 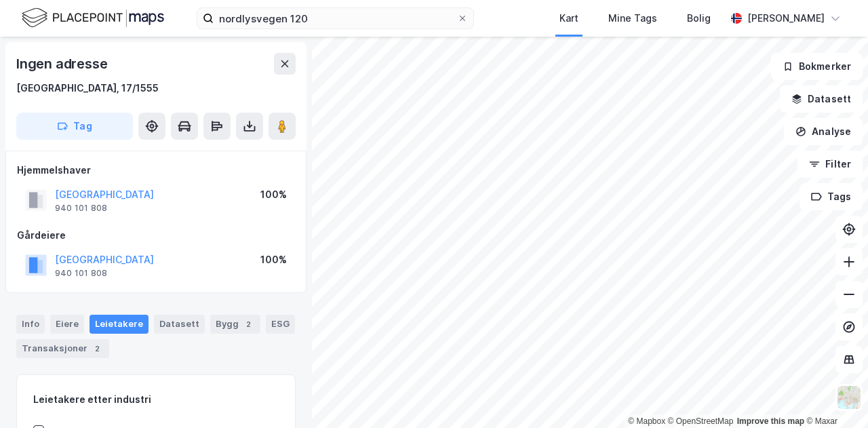 What do you see at coordinates (156, 170) in the screenshot?
I see `div: Hjemmelshaver` at bounding box center [156, 170].